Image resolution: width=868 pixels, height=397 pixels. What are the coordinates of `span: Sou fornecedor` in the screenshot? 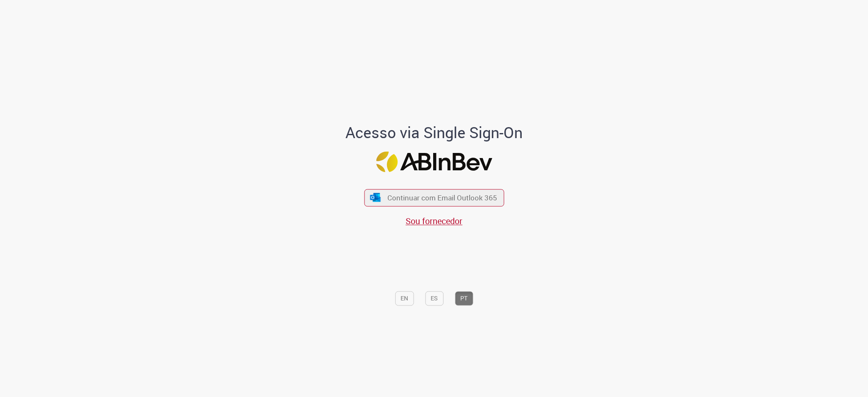 It's located at (434, 221).